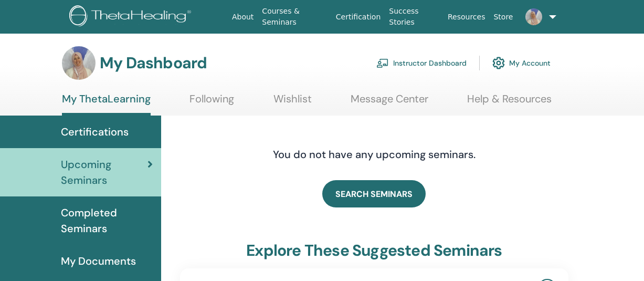 The width and height of the screenshot is (644, 281). What do you see at coordinates (374, 194) in the screenshot?
I see `a: SEARCH SEMINARS` at bounding box center [374, 194].